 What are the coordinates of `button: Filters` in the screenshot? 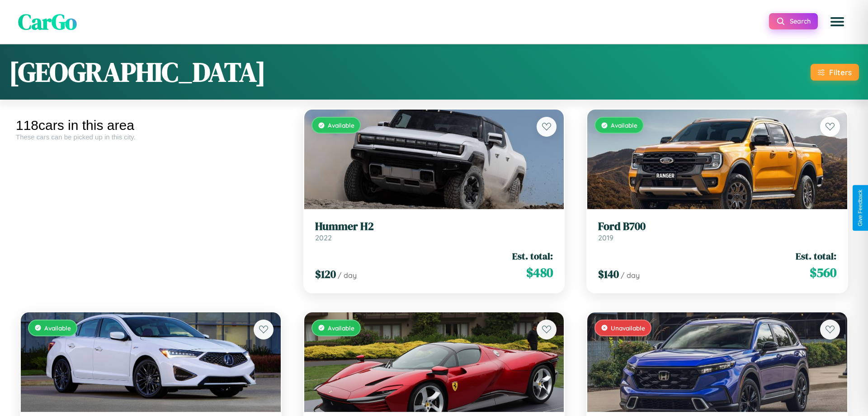 It's located at (835, 72).